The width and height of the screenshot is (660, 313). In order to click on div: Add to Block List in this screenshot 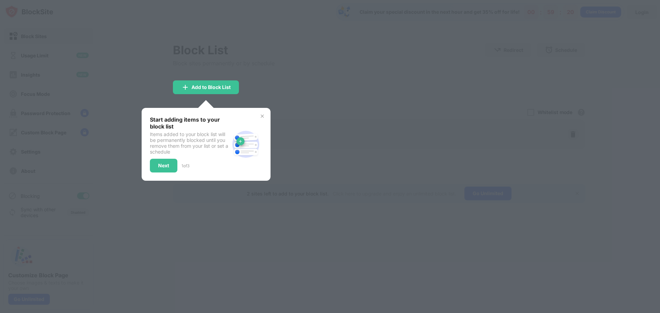, I will do `click(211, 87)`.